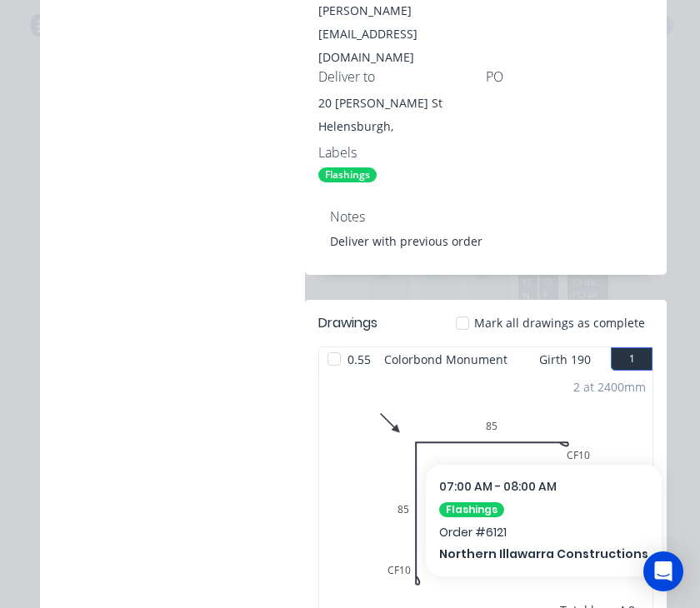 Image resolution: width=700 pixels, height=608 pixels. What do you see at coordinates (485, 216) in the screenshot?
I see `div: Notes` at bounding box center [485, 216].